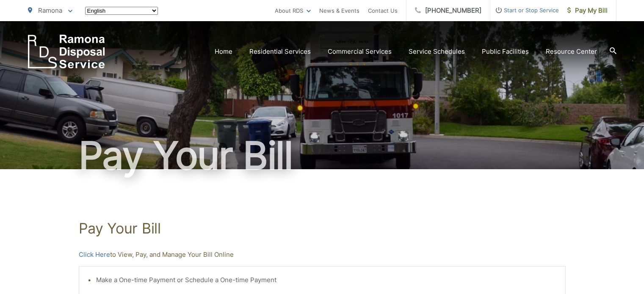  I want to click on select: Select a language, so click(122, 11).